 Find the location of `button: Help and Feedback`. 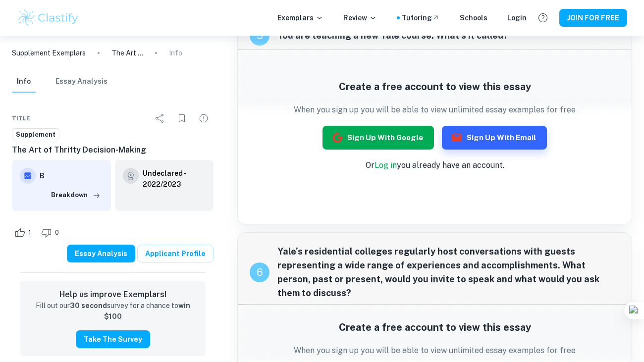

button: Help and Feedback is located at coordinates (543, 18).